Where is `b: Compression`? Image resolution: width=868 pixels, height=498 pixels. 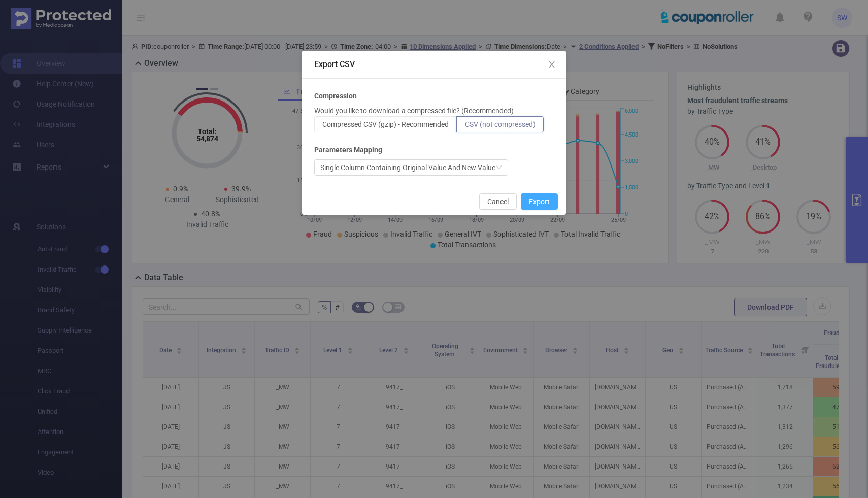 b: Compression is located at coordinates (336, 96).